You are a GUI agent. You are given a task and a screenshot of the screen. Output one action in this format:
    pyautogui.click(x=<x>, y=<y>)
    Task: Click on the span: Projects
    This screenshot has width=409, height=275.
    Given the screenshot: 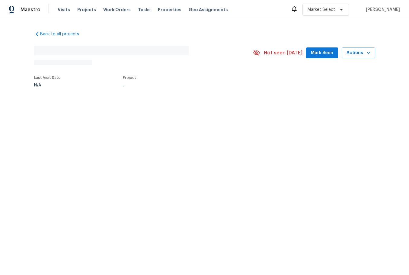 What is the action you would take?
    pyautogui.click(x=87, y=10)
    